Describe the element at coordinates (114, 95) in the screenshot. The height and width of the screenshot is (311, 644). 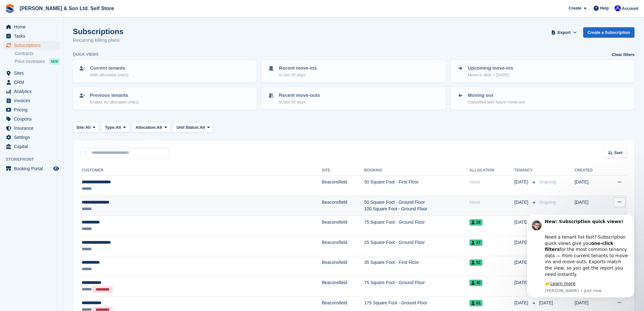
I see `p: Previous tenants` at that location.